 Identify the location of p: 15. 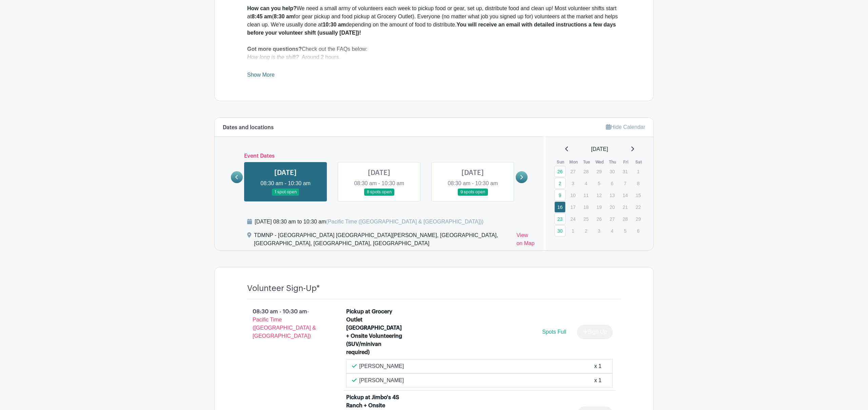
(637, 195).